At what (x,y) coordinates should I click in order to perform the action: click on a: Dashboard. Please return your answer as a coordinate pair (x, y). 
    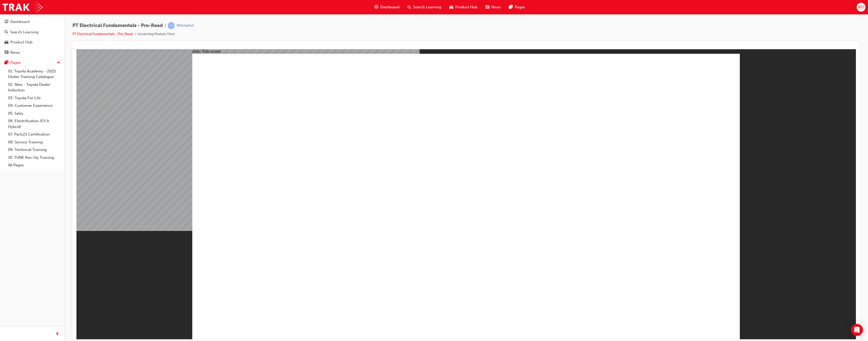
    Looking at the image, I should click on (32, 21).